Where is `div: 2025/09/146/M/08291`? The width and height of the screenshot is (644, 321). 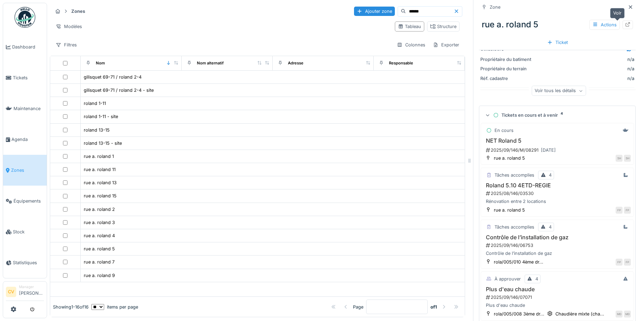 div: 2025/09/146/M/08291 is located at coordinates (558, 150).